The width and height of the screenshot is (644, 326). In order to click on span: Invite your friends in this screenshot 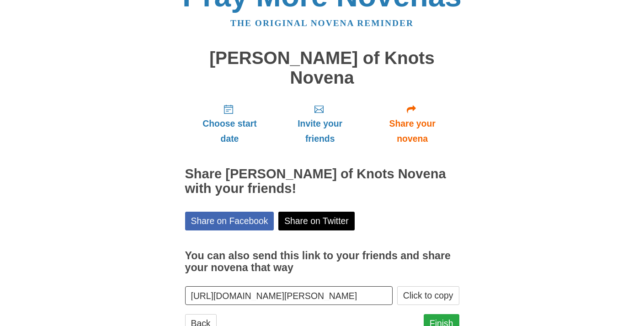, I will do `click(319, 131)`.